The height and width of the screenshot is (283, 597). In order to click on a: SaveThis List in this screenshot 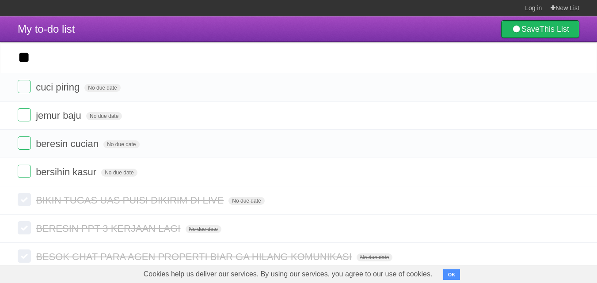, I will do `click(540, 29)`.